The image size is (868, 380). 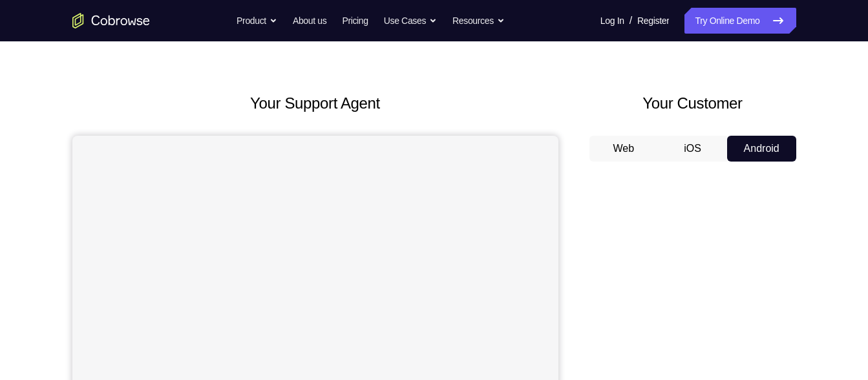 What do you see at coordinates (478, 21) in the screenshot?
I see `button: Resources` at bounding box center [478, 21].